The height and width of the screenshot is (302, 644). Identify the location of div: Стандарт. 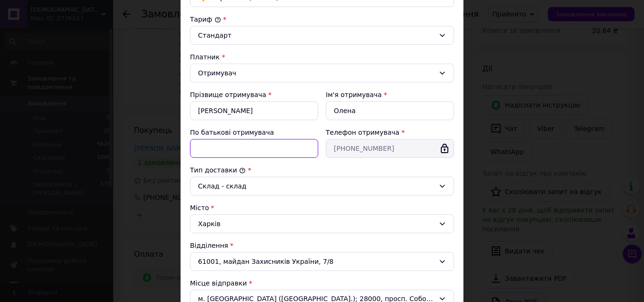
(316, 35).